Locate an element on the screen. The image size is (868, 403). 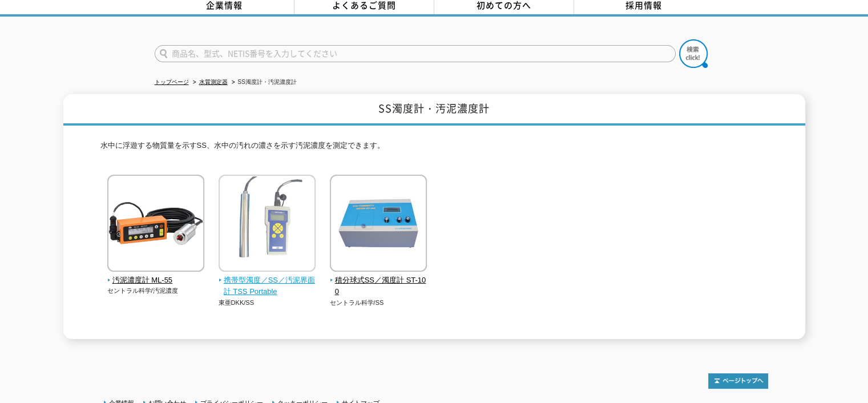
span: 汚泥濃度計 ML-55 is located at coordinates (156, 280).